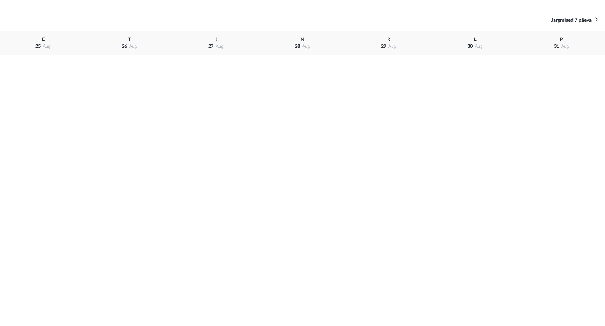  What do you see at coordinates (561, 39) in the screenshot?
I see `span: P` at bounding box center [561, 39].